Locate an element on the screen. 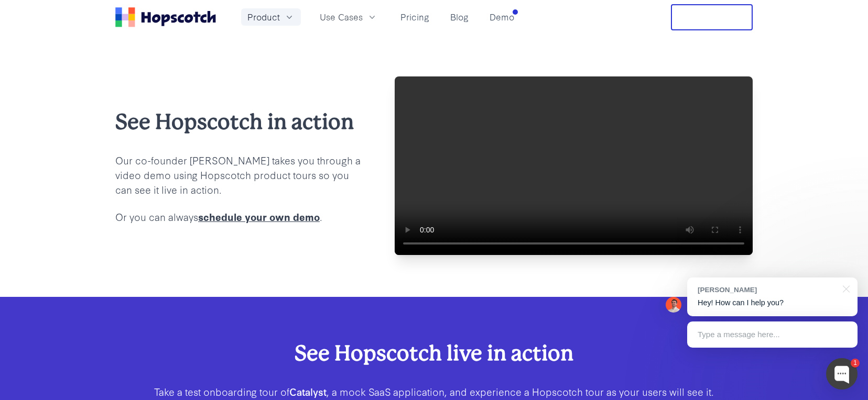  p: Take a test onboarding tour of , a mock SaaS application, and experience a Hopscotch tour as your... is located at coordinates (434, 392).